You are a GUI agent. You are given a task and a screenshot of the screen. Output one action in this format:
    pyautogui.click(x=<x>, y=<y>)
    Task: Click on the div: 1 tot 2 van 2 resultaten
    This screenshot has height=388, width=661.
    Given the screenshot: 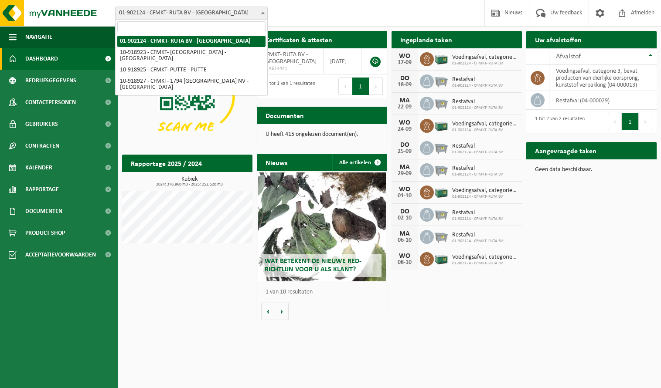 What is the action you would take?
    pyautogui.click(x=558, y=122)
    